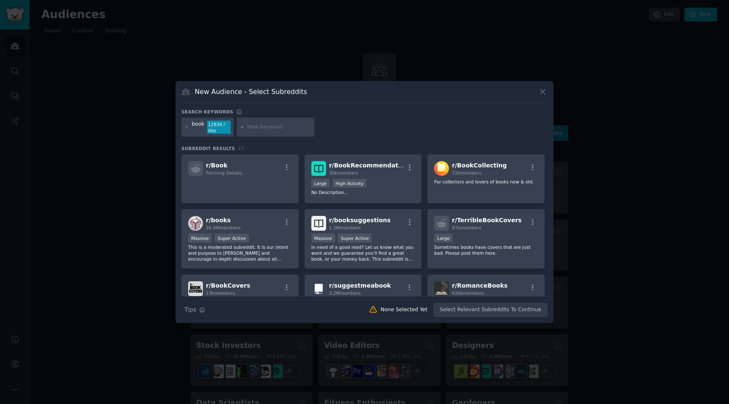  What do you see at coordinates (370, 165) in the screenshot?
I see `span: r/ BookRecommendations` at bounding box center [370, 165].